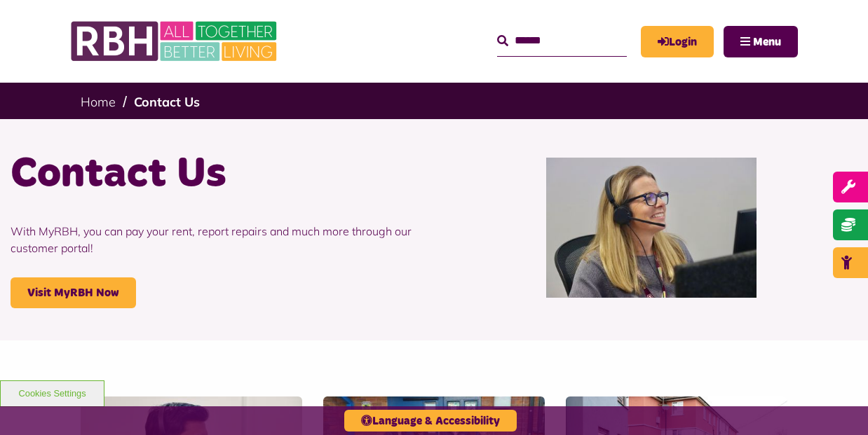 This screenshot has width=868, height=435. What do you see at coordinates (760, 42) in the screenshot?
I see `button: Navigation` at bounding box center [760, 42].